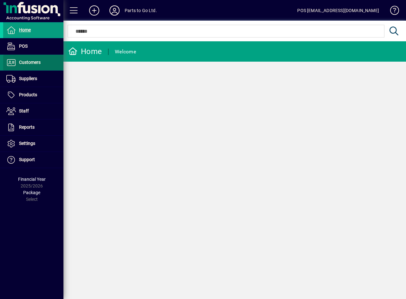  I want to click on button: Profile, so click(115, 10).